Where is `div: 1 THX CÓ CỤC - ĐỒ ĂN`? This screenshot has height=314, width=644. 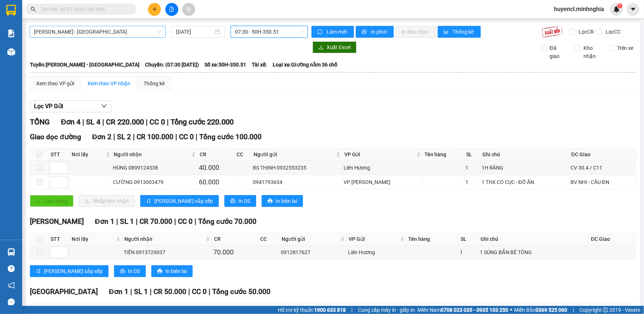 div: 1 THX CÓ CỤC - ĐỒ ĂN is located at coordinates (525, 182).